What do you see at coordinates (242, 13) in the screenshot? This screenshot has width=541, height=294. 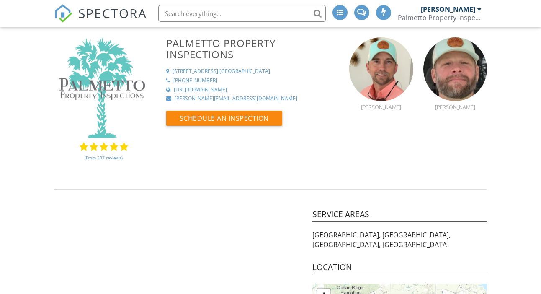 I see `input: Search everything...` at bounding box center [242, 13].